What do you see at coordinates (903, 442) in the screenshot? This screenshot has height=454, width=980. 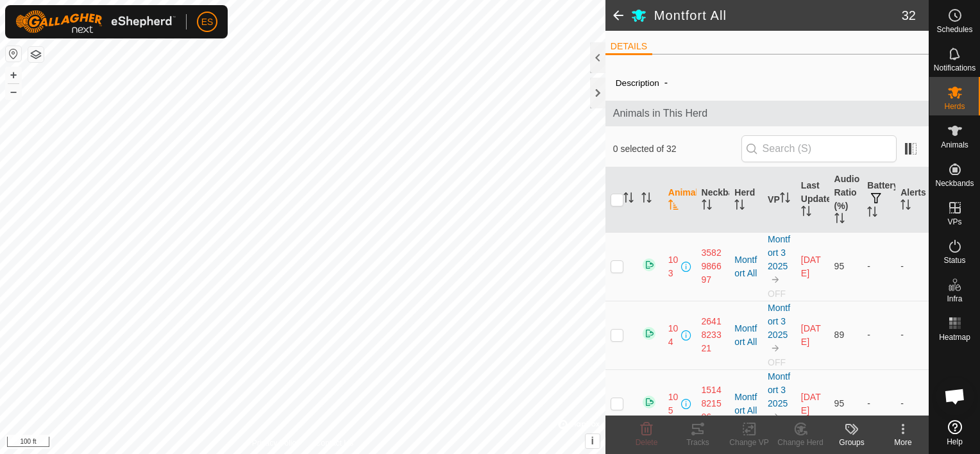 I see `div: More` at bounding box center [903, 442].